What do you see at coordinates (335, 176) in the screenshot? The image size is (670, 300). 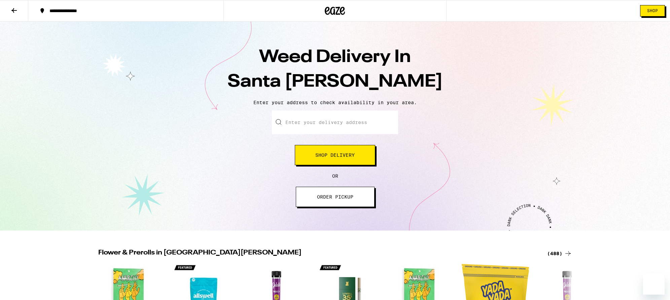 I see `span: OR` at bounding box center [335, 176].